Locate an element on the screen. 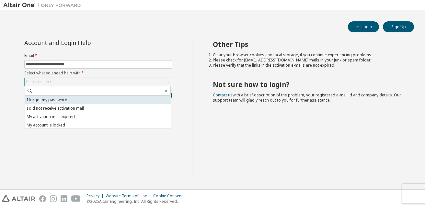 This screenshot has height=208, width=425. img: instagram.svg is located at coordinates (53, 199).